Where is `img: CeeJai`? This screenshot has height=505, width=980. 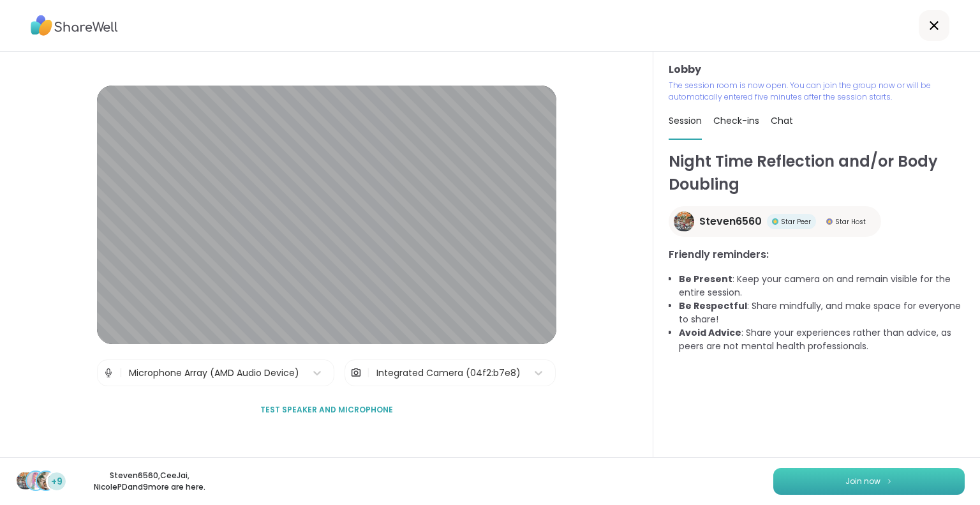
img: CeeJai is located at coordinates (36, 481).